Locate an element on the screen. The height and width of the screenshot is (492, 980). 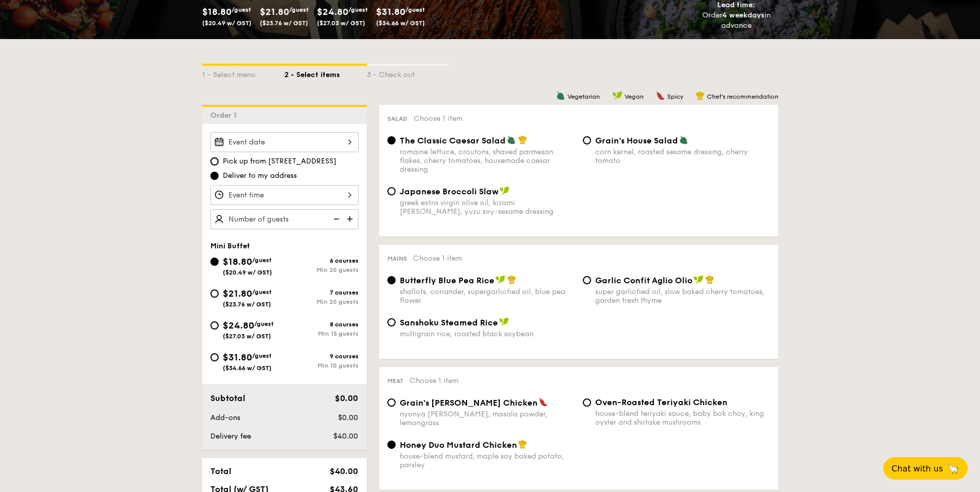
div: multigrain rice, roasted black soybean is located at coordinates (487, 334).